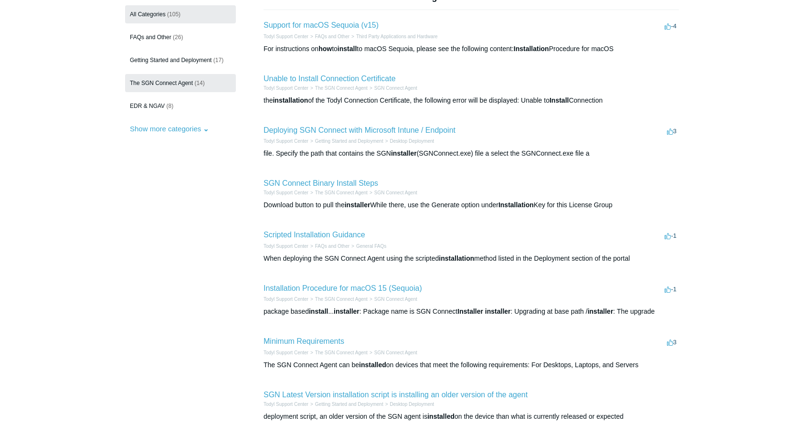  What do you see at coordinates (325, 49) in the screenshot?
I see `em: how` at bounding box center [325, 49].